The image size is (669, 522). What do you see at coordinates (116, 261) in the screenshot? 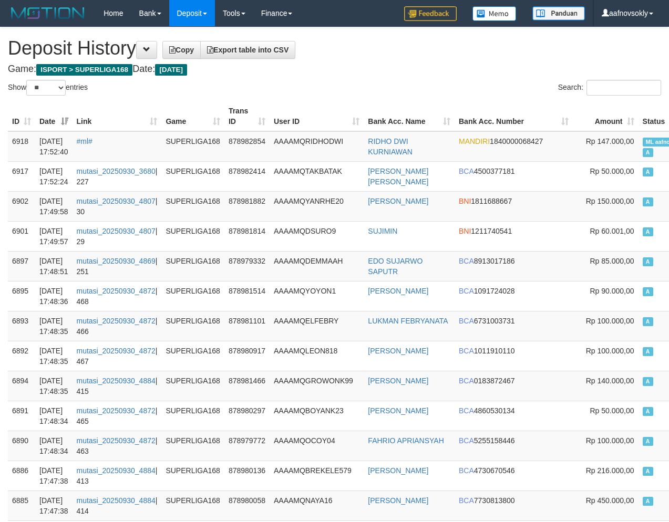
I see `a: mutasi_20250930_4869` at bounding box center [116, 261].